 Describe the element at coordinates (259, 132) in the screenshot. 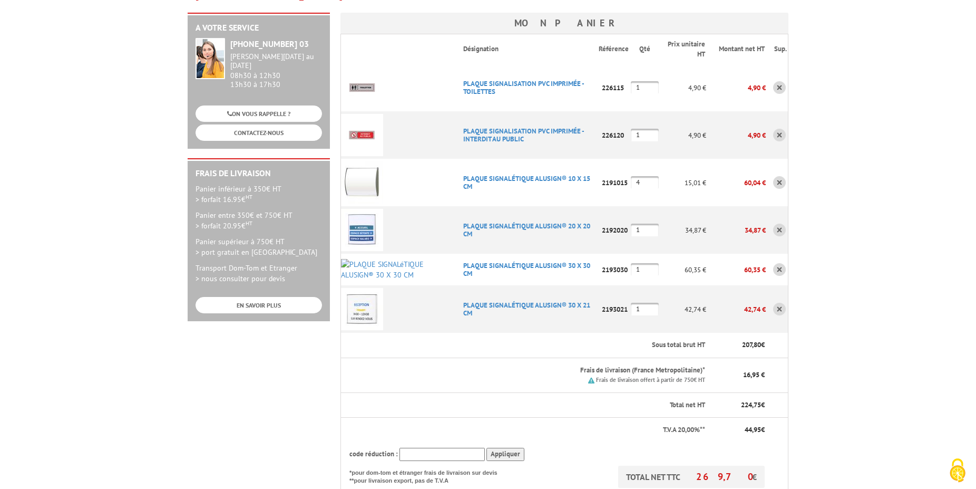

I see `a: CONTACTEZ-NOUS` at that location.